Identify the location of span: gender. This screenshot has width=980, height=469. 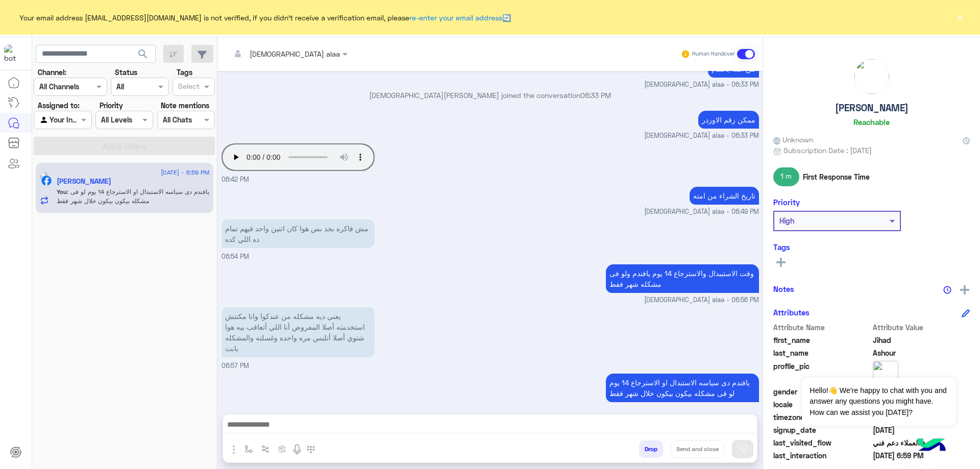
(822, 391).